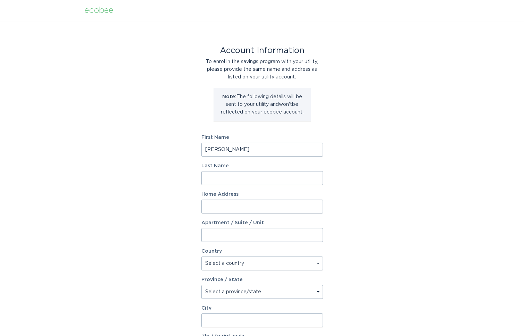  What do you see at coordinates (262, 309) in the screenshot?
I see `label: City` at bounding box center [262, 309].